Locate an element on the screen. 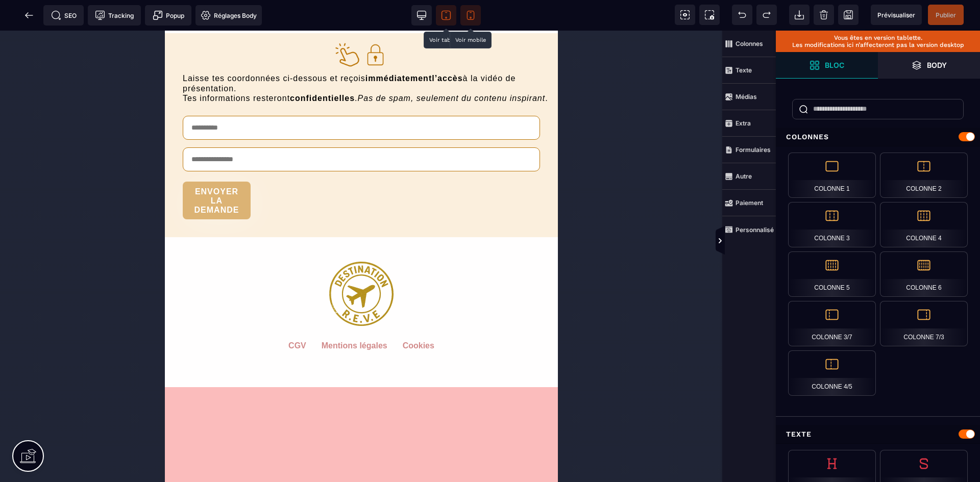 The height and width of the screenshot is (482, 980). span: Métadata SEO is located at coordinates (63, 15).